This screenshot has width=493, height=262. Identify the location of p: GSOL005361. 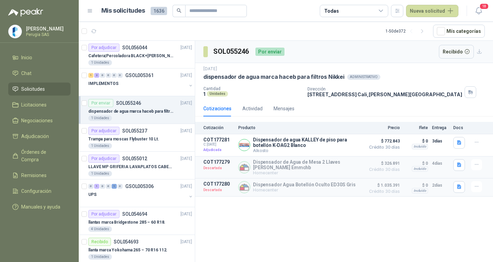
(139, 75).